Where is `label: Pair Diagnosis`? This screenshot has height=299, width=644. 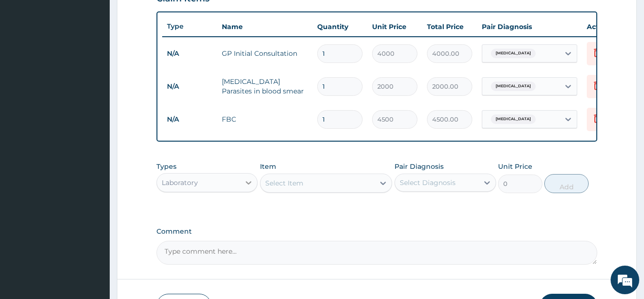 label: Pair Diagnosis is located at coordinates (419, 167).